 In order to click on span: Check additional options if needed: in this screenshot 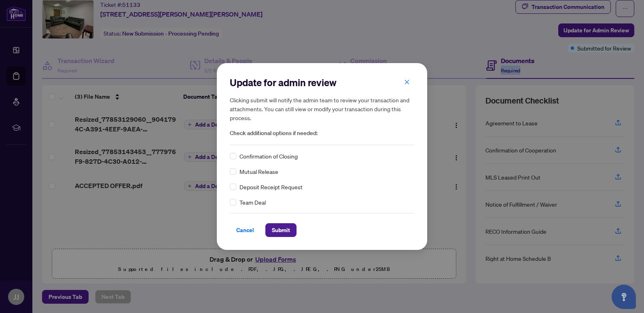, I will do `click(322, 133)`.